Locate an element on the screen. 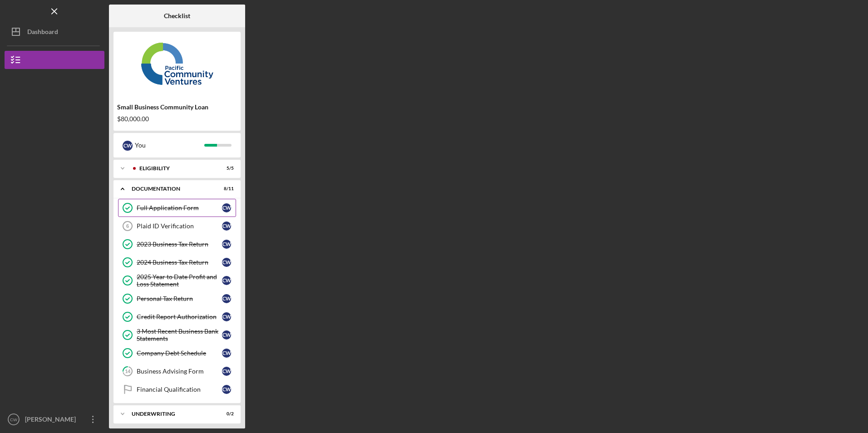 This screenshot has height=433, width=868. div: Small Business Community Loan is located at coordinates (177, 107).